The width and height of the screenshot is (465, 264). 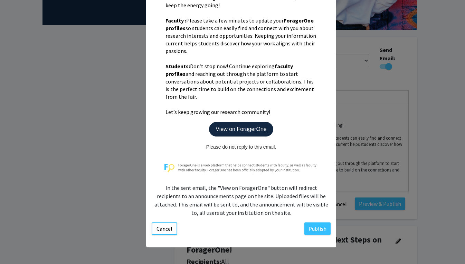 What do you see at coordinates (241, 200) in the screenshot?
I see `p: In the sent email, the "View on ForagerOne" button will redirect recipients to an announcements p...` at bounding box center [241, 200].